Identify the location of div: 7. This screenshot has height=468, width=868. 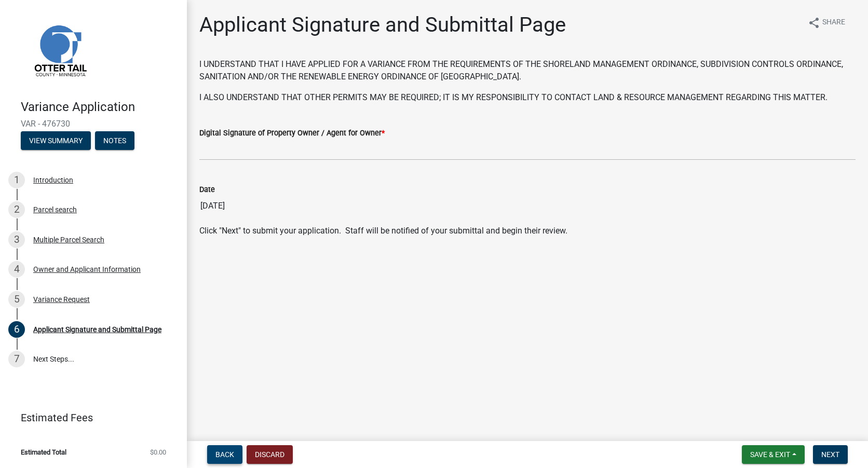
(17, 359).